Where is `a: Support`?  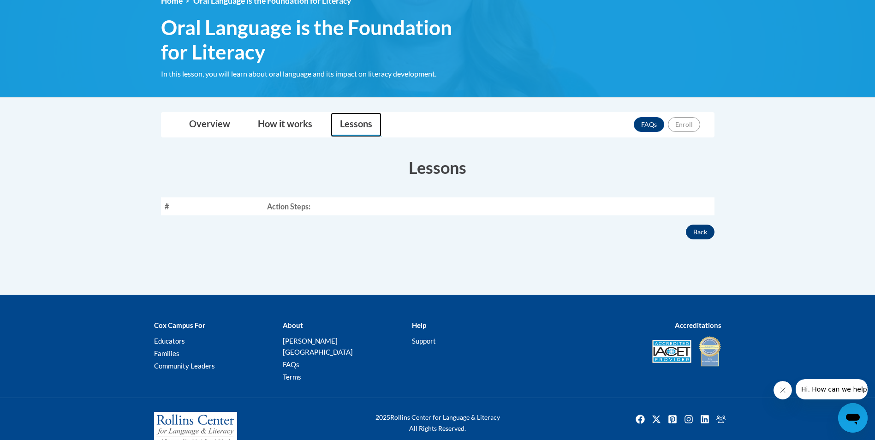
a: Support is located at coordinates (424, 341).